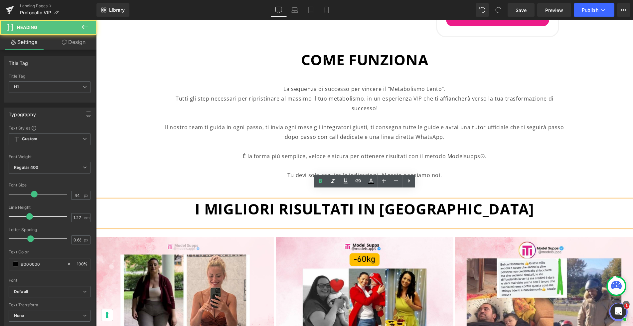 The width and height of the screenshot is (633, 326). What do you see at coordinates (50, 128) in the screenshot?
I see `div: Text Styles` at bounding box center [50, 128].